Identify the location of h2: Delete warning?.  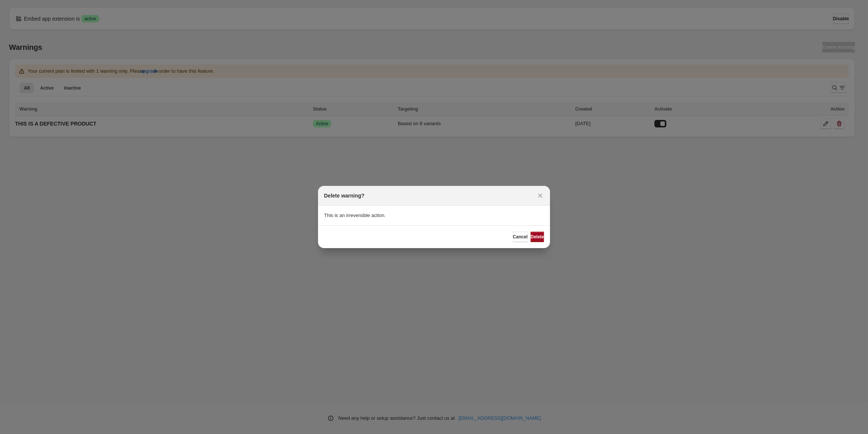
(344, 196).